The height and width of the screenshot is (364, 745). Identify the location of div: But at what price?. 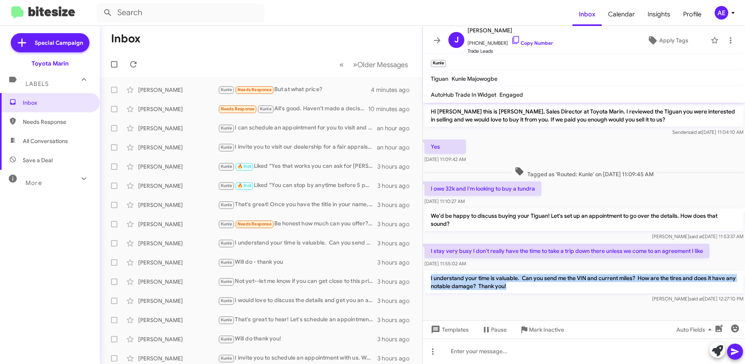
(294, 89).